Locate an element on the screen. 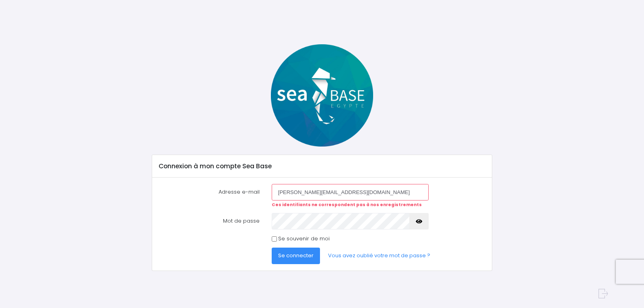  button: Se connecter is located at coordinates (296, 255).